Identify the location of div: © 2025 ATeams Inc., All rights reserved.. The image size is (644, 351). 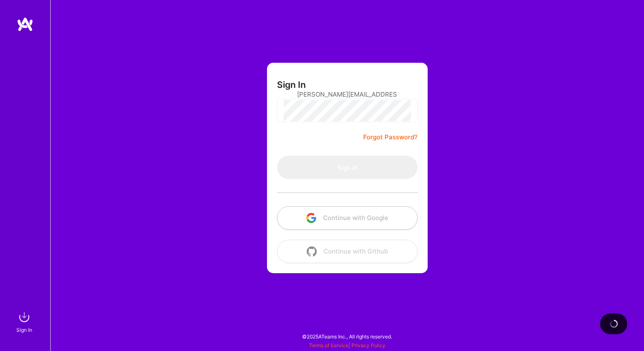
(347, 336).